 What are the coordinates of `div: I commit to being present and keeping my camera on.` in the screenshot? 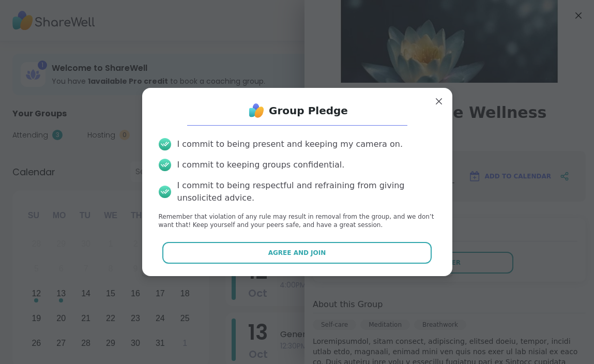 It's located at (290, 144).